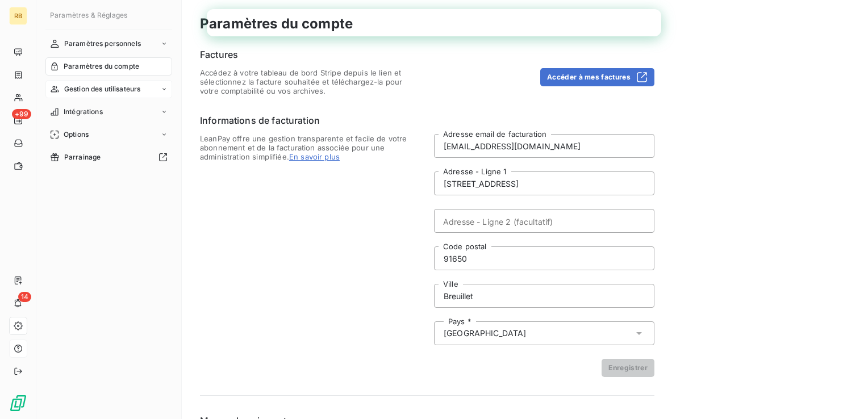  I want to click on div: RB, so click(18, 16).